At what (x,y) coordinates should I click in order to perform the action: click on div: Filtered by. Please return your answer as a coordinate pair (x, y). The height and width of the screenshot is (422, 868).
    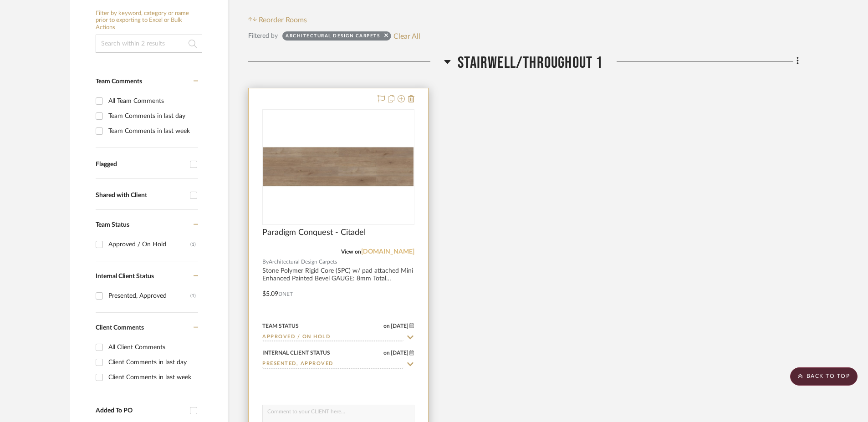
    Looking at the image, I should click on (263, 36).